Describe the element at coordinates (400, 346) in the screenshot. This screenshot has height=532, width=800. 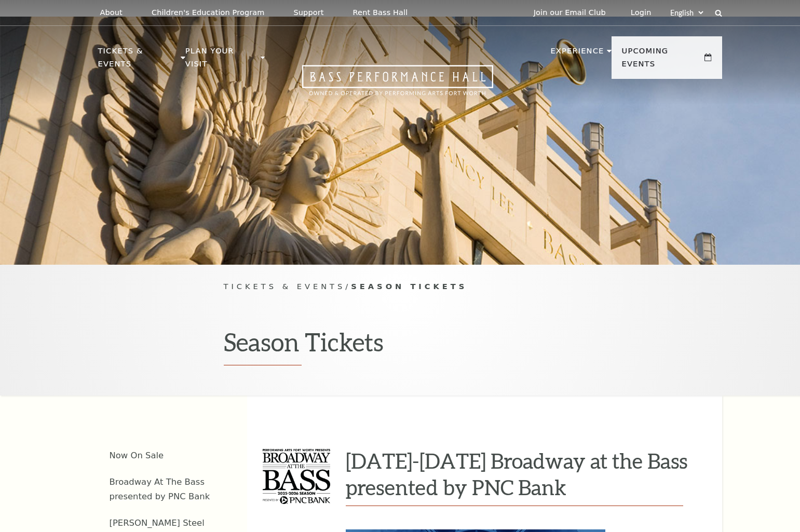
I see `h1: Season Tickets` at that location.